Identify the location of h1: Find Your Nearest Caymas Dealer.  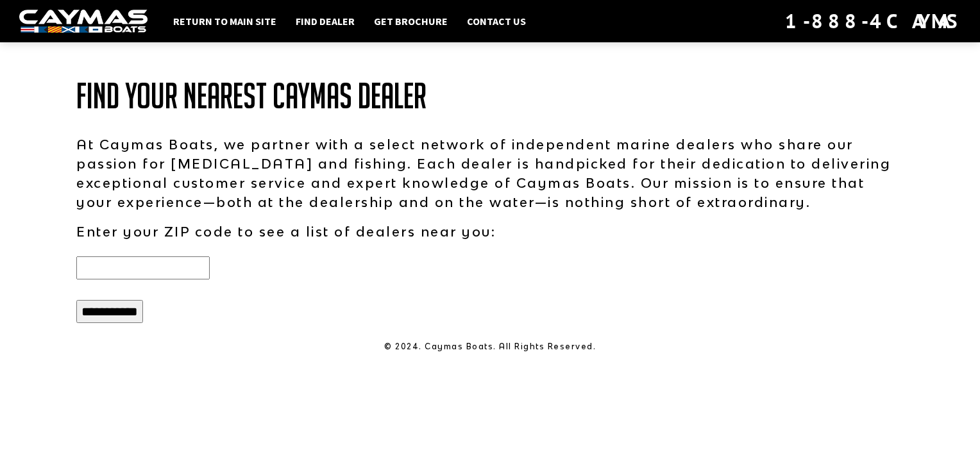
(490, 96).